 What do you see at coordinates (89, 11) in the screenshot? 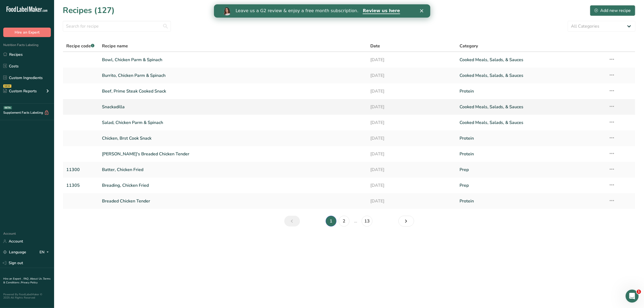
I see `h1: Recipes (127)` at bounding box center [89, 11].